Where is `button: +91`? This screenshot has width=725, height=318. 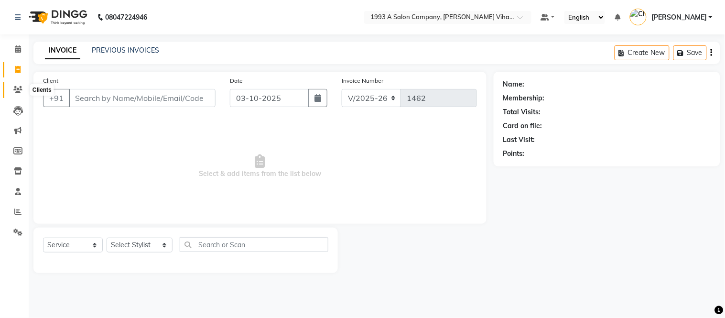 button: +91 is located at coordinates (56, 98).